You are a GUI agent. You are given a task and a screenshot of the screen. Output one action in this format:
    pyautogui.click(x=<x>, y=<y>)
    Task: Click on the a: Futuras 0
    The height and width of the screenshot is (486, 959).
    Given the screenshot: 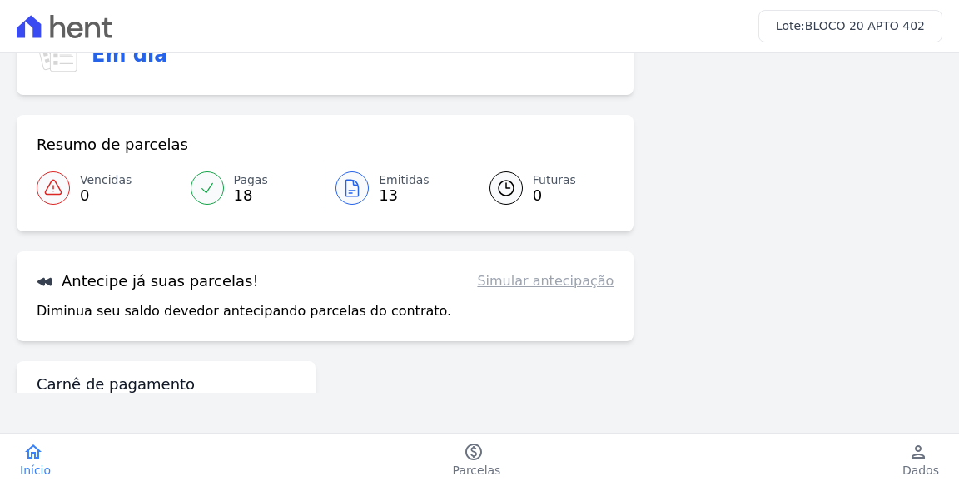 What is the action you would take?
    pyautogui.click(x=542, y=188)
    